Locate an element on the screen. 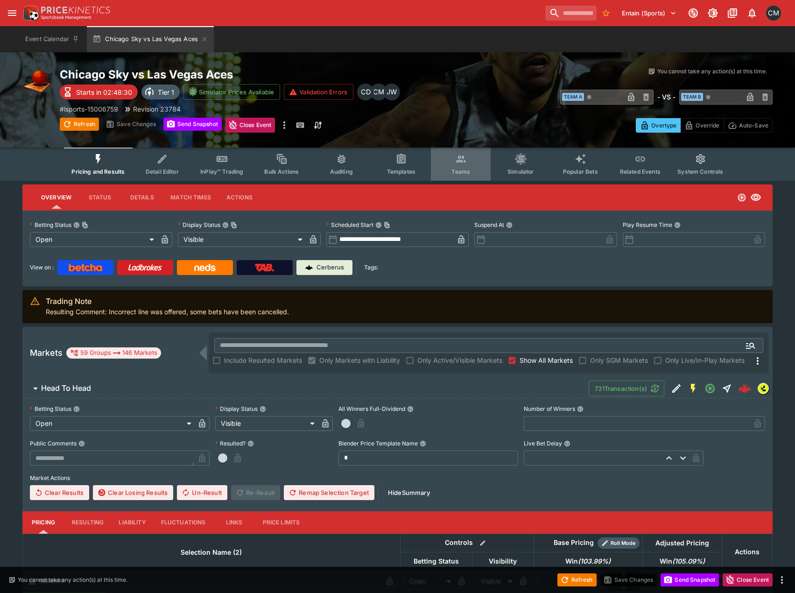 The height and width of the screenshot is (593, 795). button: Blender Price Template Name is located at coordinates (423, 443).